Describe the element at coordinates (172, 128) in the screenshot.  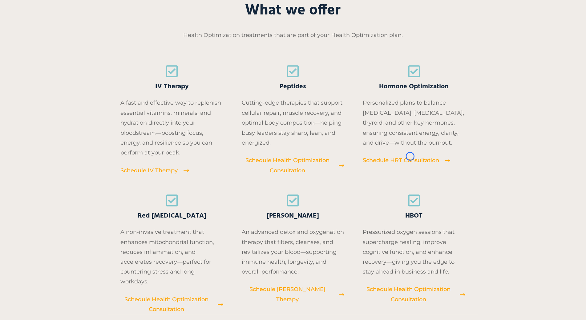
I see `p: A fast and effective way to replenish essential vitamins, minerals, and hydration directly into y...` at that location.